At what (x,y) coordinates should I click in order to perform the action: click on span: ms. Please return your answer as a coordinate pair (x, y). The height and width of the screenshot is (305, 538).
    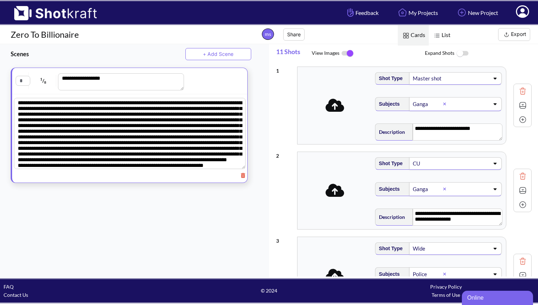
    Looking at the image, I should click on (268, 34).